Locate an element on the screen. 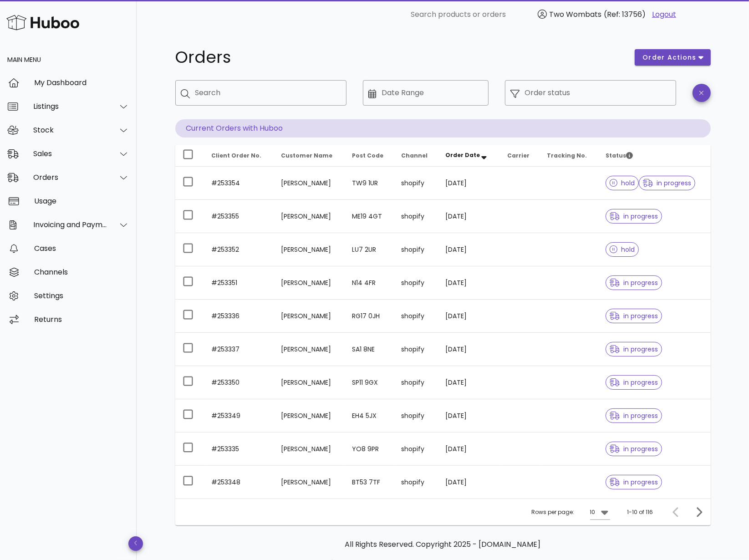  div: 1-10 of 116 is located at coordinates (640, 512).